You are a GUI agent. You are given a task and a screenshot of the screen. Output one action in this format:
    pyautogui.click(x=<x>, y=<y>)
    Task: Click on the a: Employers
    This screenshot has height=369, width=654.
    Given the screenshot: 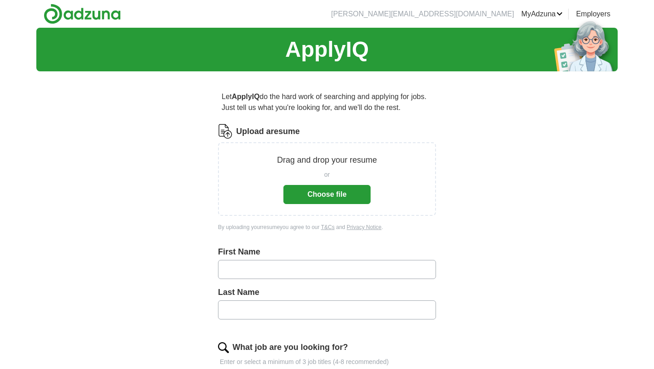 What is the action you would take?
    pyautogui.click(x=593, y=14)
    